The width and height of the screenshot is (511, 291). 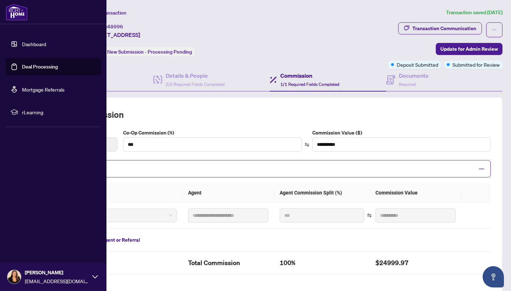 What do you see at coordinates (469, 49) in the screenshot?
I see `button: Update for Admin Review` at bounding box center [469, 49].